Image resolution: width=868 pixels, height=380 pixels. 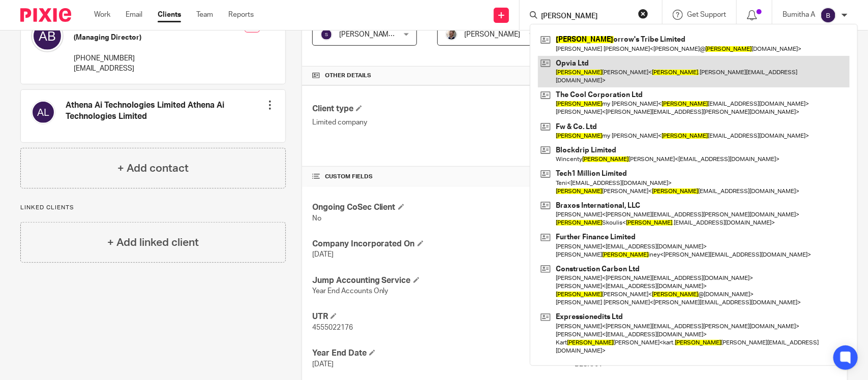 What do you see at coordinates (586, 17) in the screenshot?
I see `input: Search` at bounding box center [586, 17].